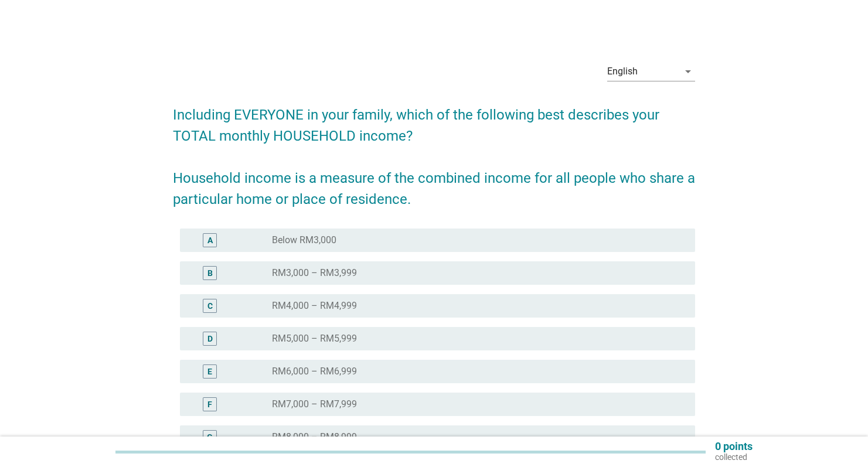  I want to click on label: RM5,000 – RM5,999, so click(314, 339).